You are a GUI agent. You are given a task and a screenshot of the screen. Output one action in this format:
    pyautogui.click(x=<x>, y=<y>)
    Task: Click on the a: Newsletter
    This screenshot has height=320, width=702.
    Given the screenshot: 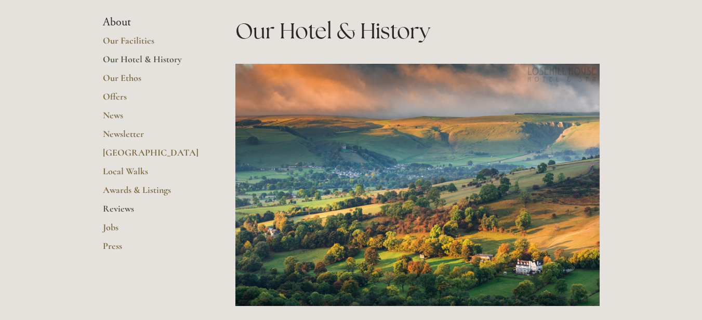 What is the action you would take?
    pyautogui.click(x=152, y=138)
    